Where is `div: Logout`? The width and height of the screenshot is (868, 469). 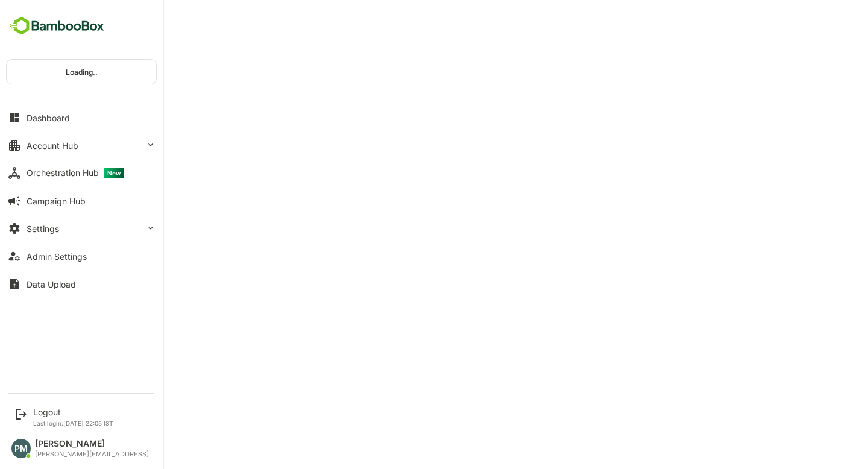
div: Logout is located at coordinates (73, 412).